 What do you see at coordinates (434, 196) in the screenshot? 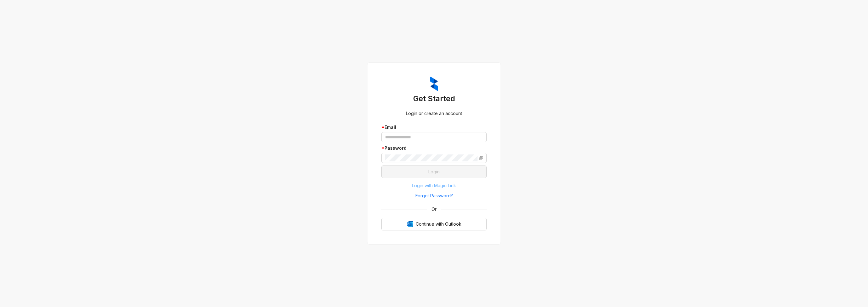
I see `span: Forgot Password?` at bounding box center [434, 196].